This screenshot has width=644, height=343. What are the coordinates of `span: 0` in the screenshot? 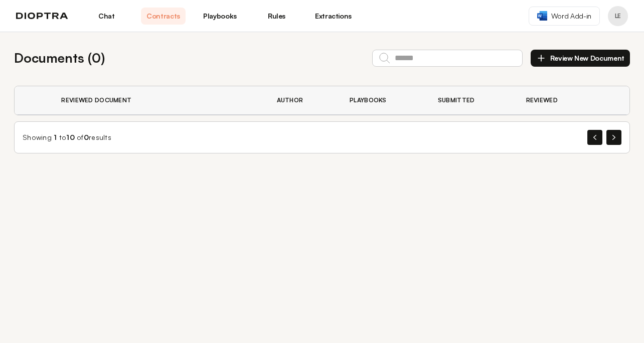 It's located at (87, 137).